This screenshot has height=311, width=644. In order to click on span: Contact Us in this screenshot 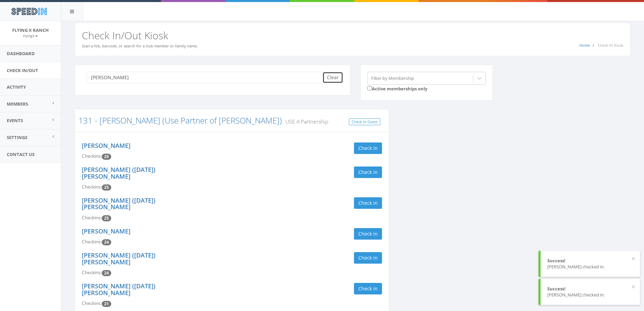, I will do `click(21, 154)`.